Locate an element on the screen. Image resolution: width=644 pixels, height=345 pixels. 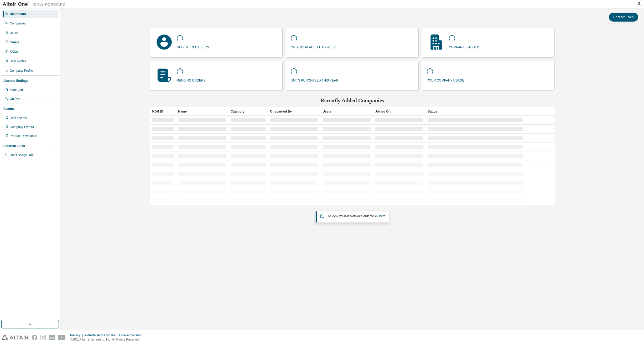
em: Marketplace orders is located at coordinates (359, 216).